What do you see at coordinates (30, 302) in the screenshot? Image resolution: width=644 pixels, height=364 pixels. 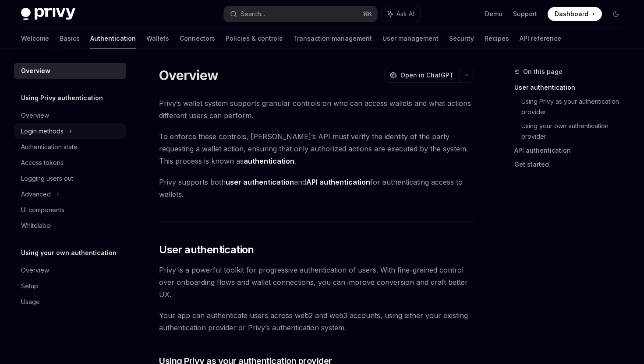 I see `div: Usage` at bounding box center [30, 302].